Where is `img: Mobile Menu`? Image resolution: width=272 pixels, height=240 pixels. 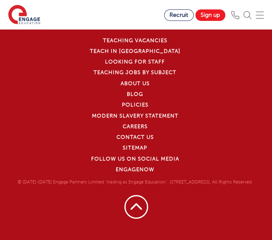 img: Mobile Menu is located at coordinates (259, 15).